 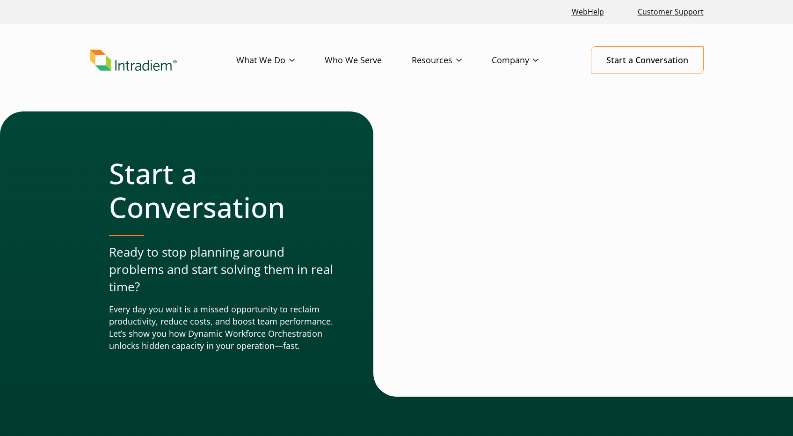 I want to click on a: Who We Serve, so click(x=368, y=60).